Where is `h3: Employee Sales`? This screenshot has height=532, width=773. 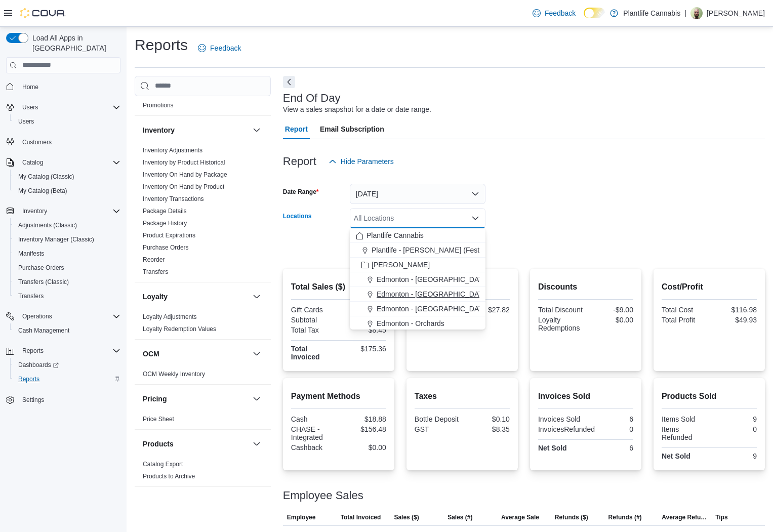 h3: Employee Sales is located at coordinates (323, 496).